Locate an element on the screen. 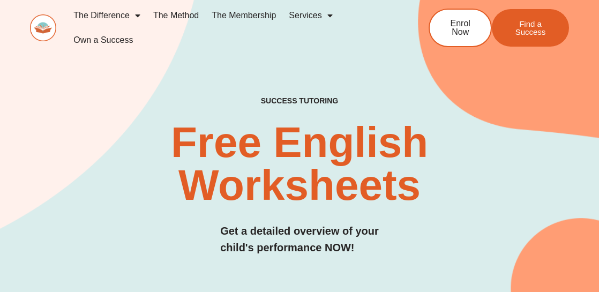  a: The Method is located at coordinates (176, 16).